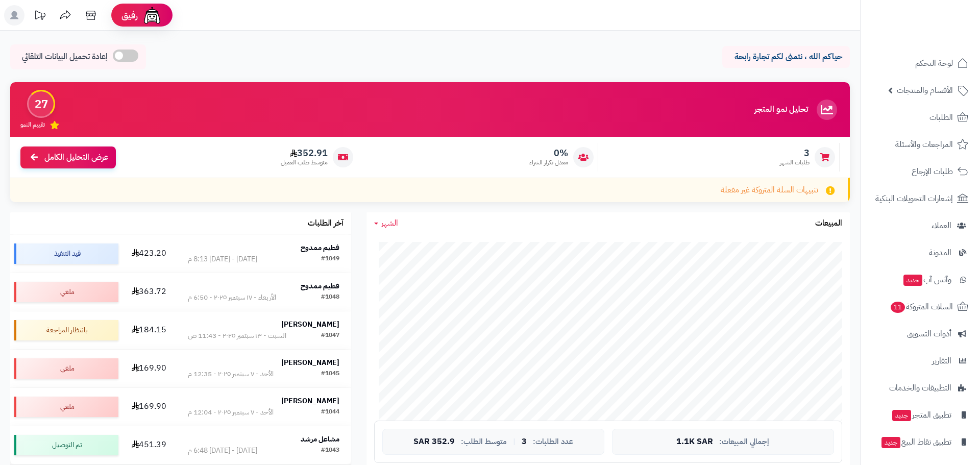 This screenshot has height=465, width=980. What do you see at coordinates (68, 158) in the screenshot?
I see `a: عرض التحليل الكامل` at bounding box center [68, 158].